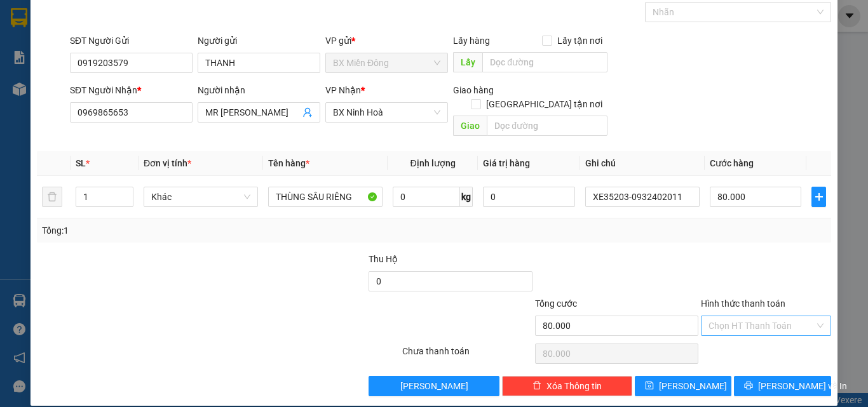 This screenshot has height=407, width=868. I want to click on div: Chưa thanh toán, so click(467, 355).